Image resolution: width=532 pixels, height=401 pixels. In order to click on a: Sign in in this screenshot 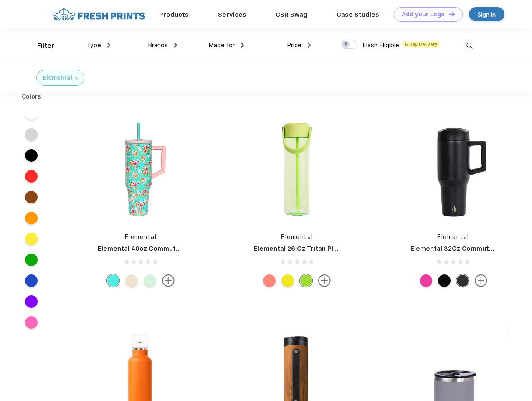, I will do `click(487, 14)`.